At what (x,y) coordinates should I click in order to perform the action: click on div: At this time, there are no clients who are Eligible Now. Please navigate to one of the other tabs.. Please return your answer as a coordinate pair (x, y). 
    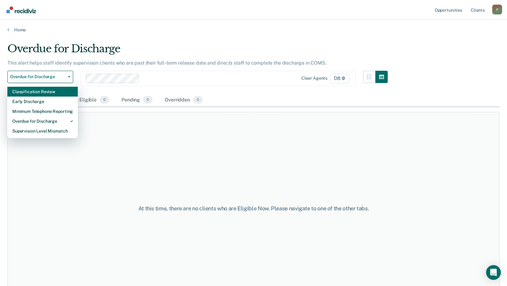
    Looking at the image, I should click on (253, 208).